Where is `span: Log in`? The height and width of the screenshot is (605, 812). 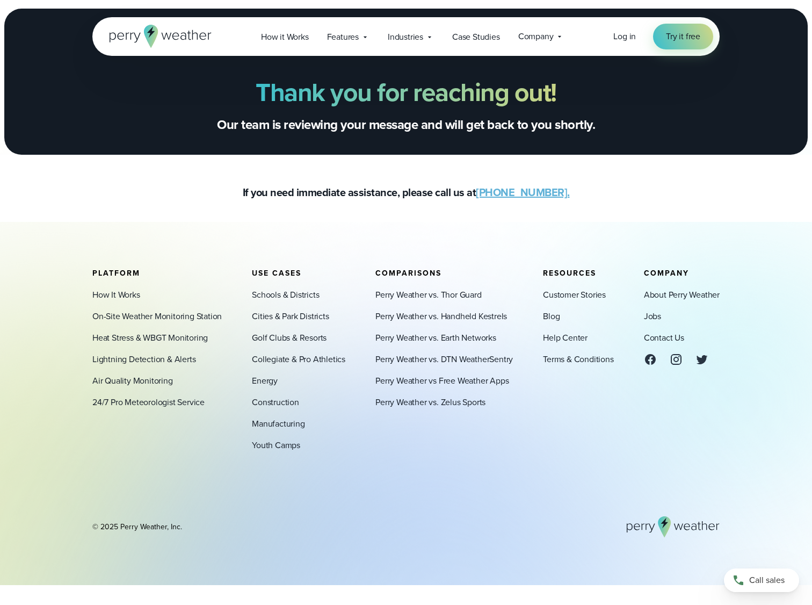 span: Log in is located at coordinates (625, 36).